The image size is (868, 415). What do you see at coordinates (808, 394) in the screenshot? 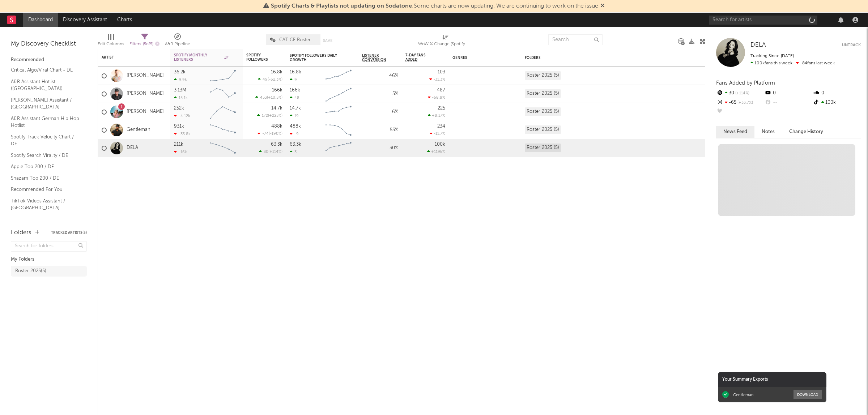
I see `button: Download` at bounding box center [808, 394].